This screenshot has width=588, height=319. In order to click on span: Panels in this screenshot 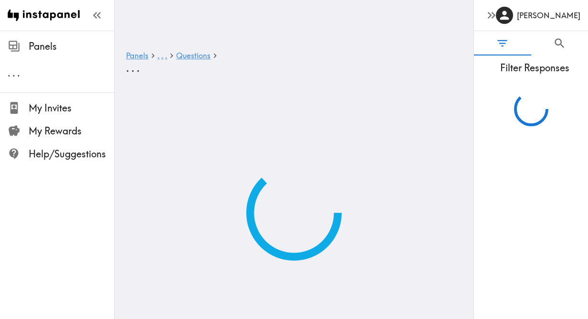, I will do `click(71, 46)`.